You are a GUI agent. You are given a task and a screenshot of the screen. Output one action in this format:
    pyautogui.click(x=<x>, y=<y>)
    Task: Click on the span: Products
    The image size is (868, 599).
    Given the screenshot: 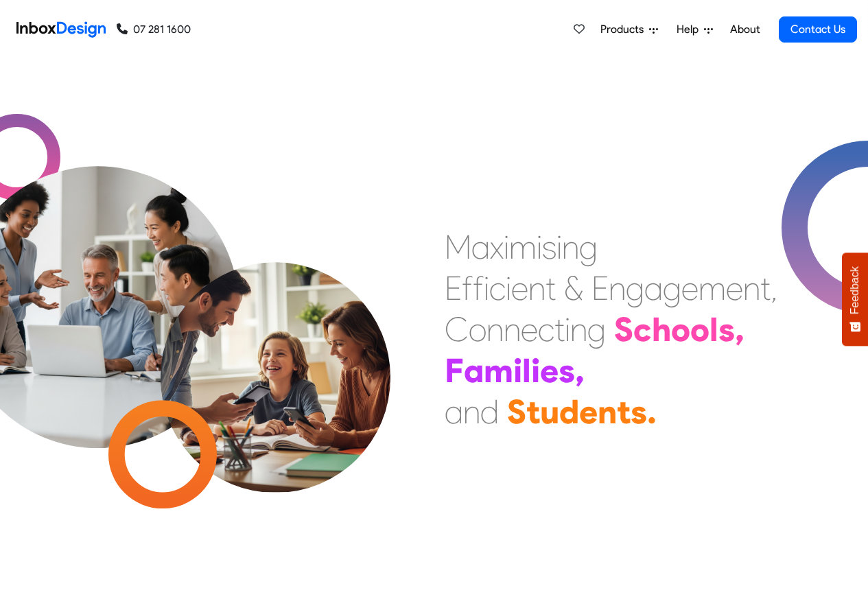 What is the action you would take?
    pyautogui.click(x=625, y=30)
    